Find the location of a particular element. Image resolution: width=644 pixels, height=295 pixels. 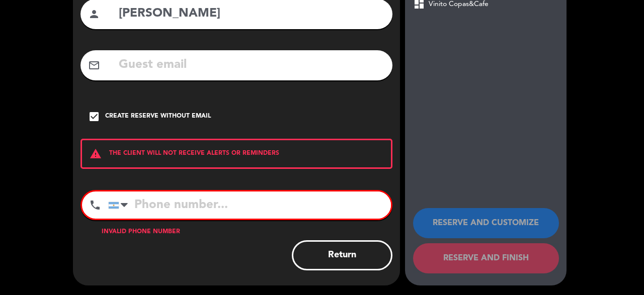

button: RESERVE AND CUSTOMIZE is located at coordinates (486, 223).